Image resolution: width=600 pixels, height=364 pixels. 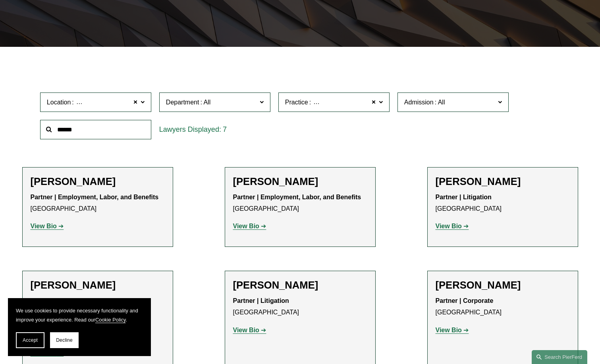 I want to click on span: Accept, so click(x=30, y=340).